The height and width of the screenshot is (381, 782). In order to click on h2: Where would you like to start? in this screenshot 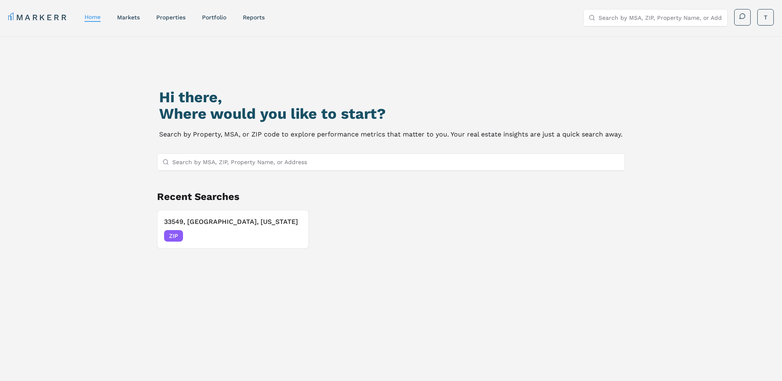, I will do `click(391, 114)`.